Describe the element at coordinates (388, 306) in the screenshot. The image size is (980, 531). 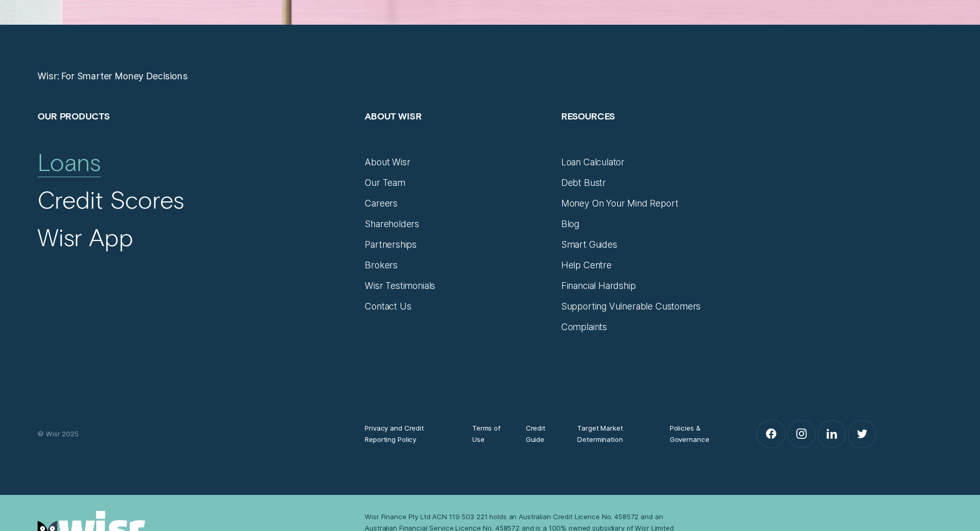
I see `div: Contact Us` at that location.